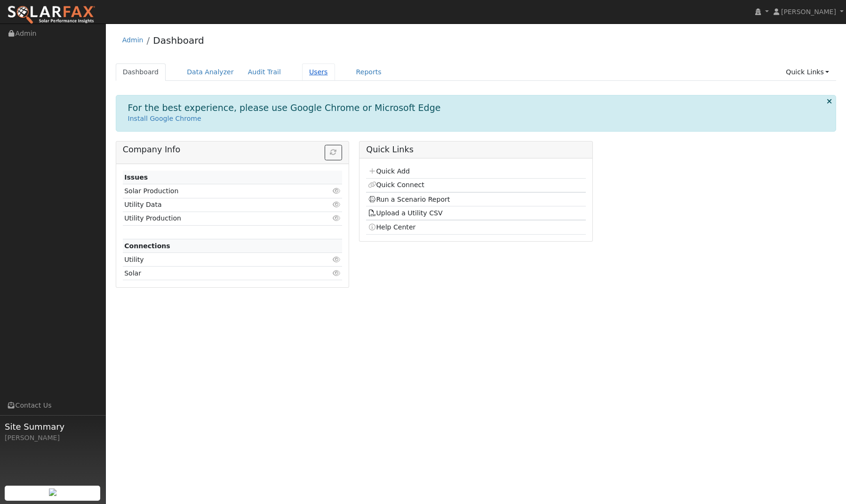 This screenshot has height=504, width=846. I want to click on a: Run a Scenario Report, so click(409, 200).